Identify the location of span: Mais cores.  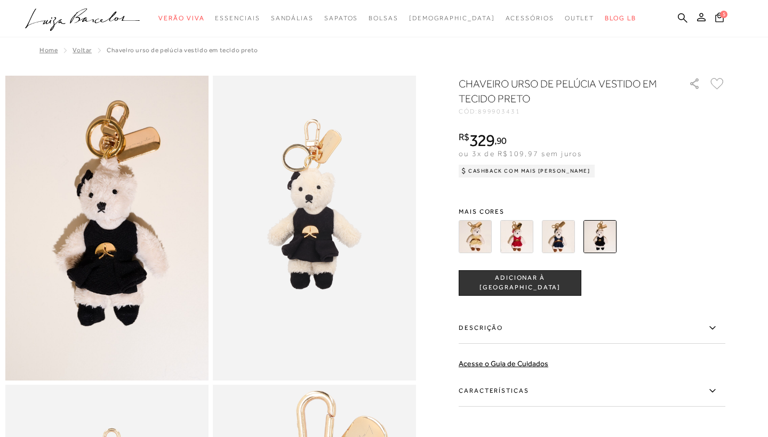
(592, 212).